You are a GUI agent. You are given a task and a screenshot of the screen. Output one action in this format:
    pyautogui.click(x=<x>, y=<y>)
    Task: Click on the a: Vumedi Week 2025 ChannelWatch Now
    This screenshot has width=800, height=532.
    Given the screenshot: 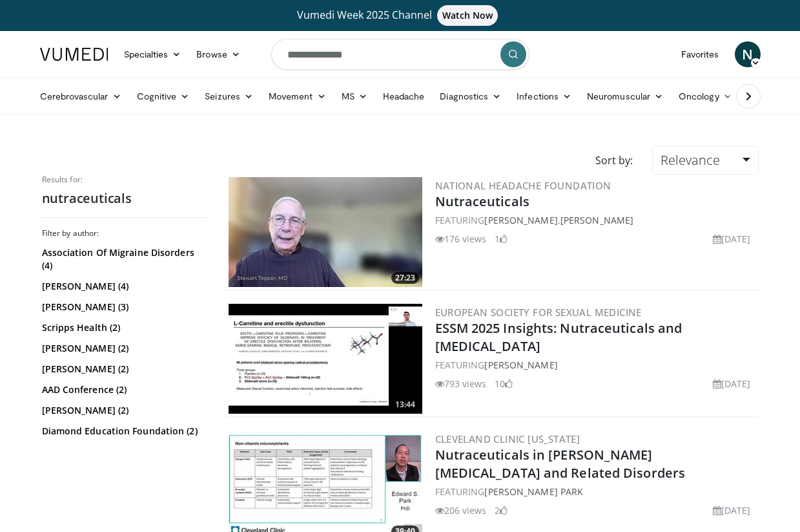 What is the action you would take?
    pyautogui.click(x=401, y=16)
    